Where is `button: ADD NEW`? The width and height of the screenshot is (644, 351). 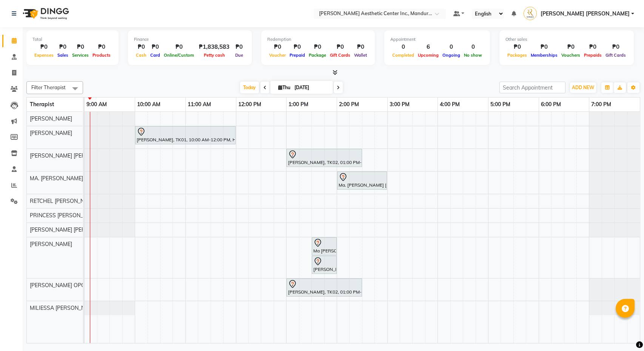 button: ADD NEW is located at coordinates (583, 88).